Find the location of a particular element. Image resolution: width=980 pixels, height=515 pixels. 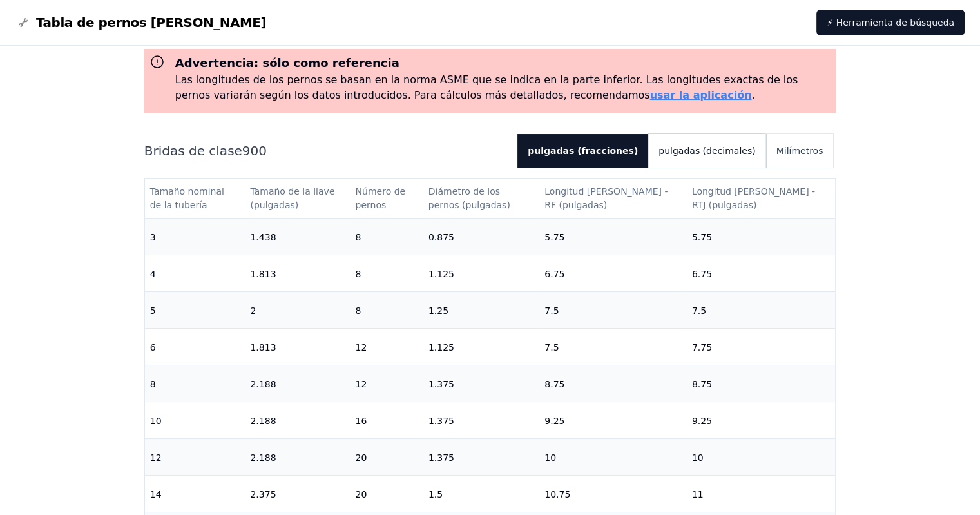

font: 3 is located at coordinates (153, 237).